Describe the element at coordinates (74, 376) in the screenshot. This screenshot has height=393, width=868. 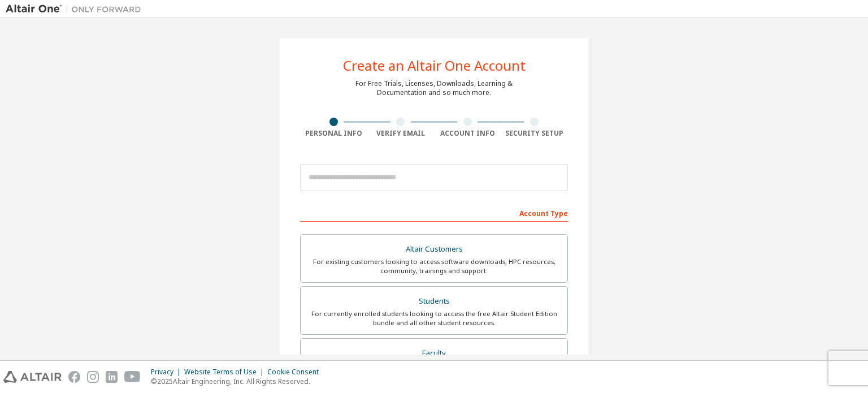
I see `img: facebook.svg` at that location.